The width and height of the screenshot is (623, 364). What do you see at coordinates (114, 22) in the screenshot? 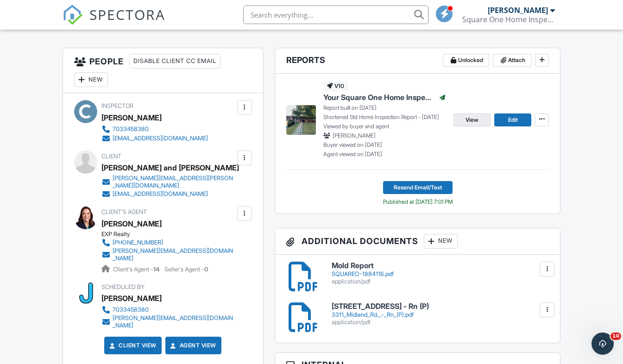
I see `a: SPECTORA` at bounding box center [114, 22].